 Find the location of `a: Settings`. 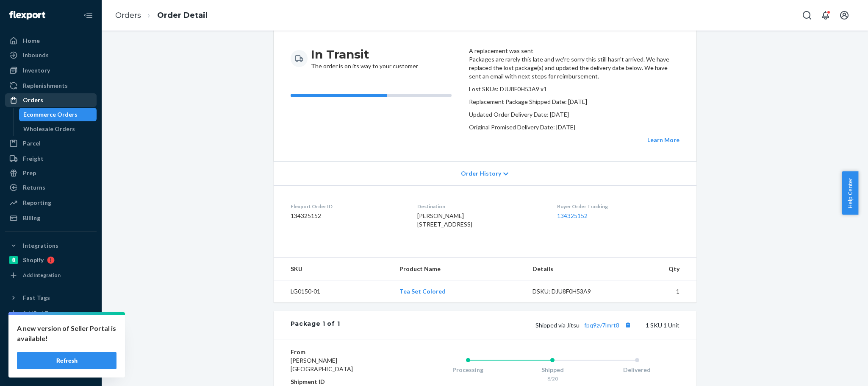

a: Settings is located at coordinates (51, 328).